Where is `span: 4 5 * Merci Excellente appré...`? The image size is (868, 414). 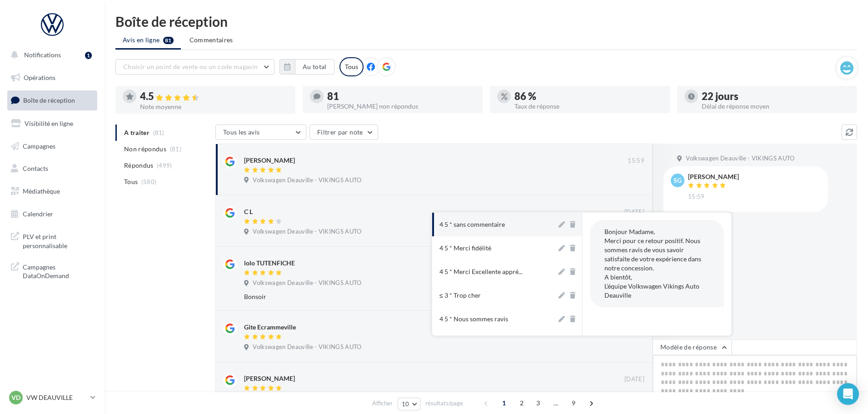 span: 4 5 * Merci Excellente appré... is located at coordinates (481, 271).